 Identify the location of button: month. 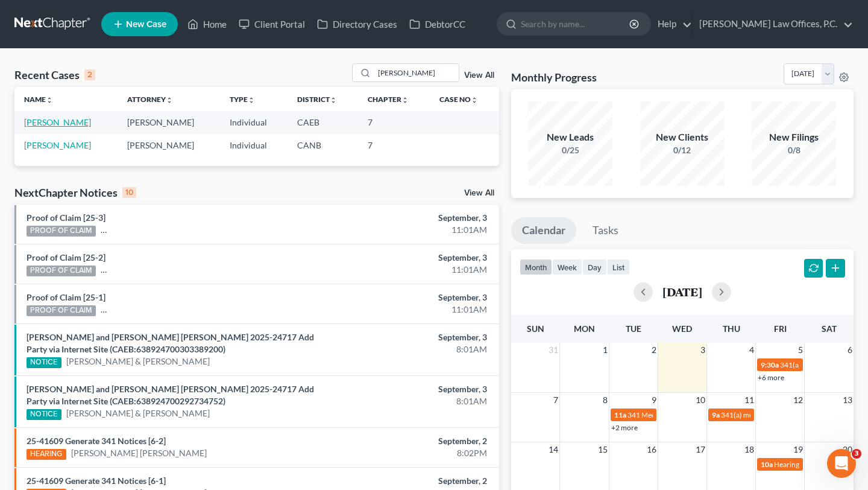
(536, 267).